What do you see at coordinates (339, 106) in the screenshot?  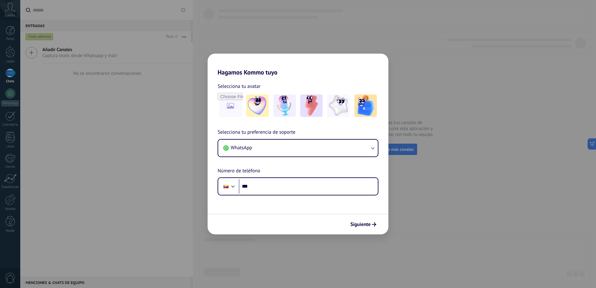 I see `img: -4.jpeg` at bounding box center [339, 106].